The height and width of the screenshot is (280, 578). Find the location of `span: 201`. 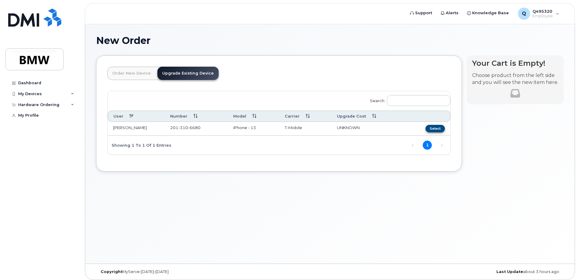

span: 201 is located at coordinates (185, 128).